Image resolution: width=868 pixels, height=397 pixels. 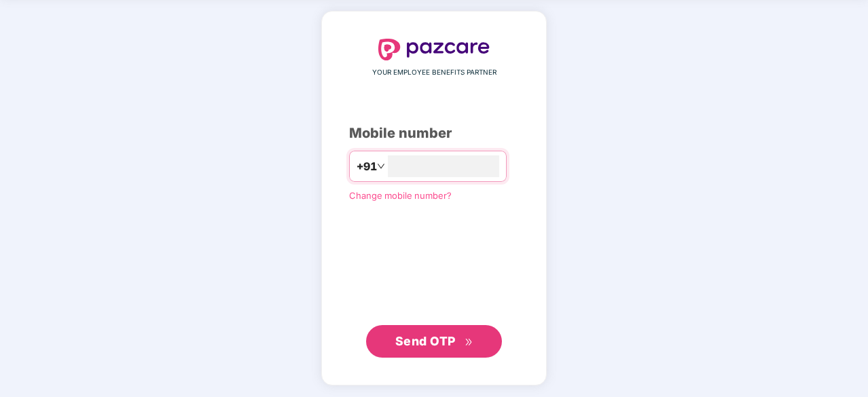 What do you see at coordinates (400, 196) in the screenshot?
I see `span: Change mobile number?` at bounding box center [400, 196].